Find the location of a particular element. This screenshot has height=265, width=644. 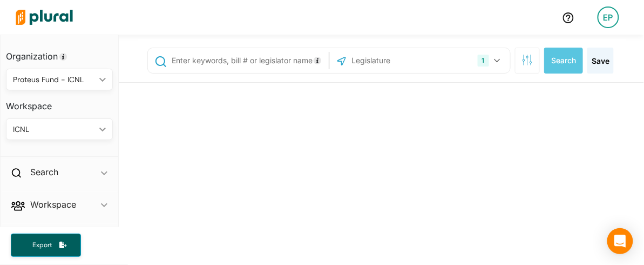

div: 1 is located at coordinates (483, 60).